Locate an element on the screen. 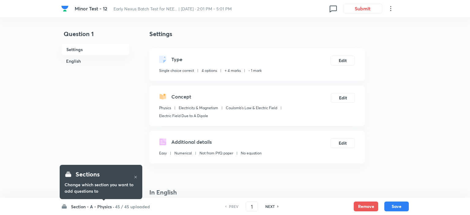 This screenshot has width=470, height=215. h5: Concept is located at coordinates (181, 97).